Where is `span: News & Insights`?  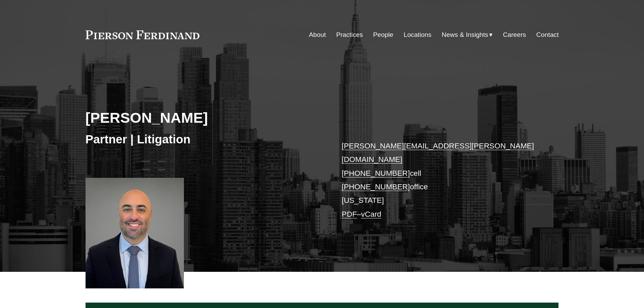 span: News & Insights is located at coordinates (465, 35).